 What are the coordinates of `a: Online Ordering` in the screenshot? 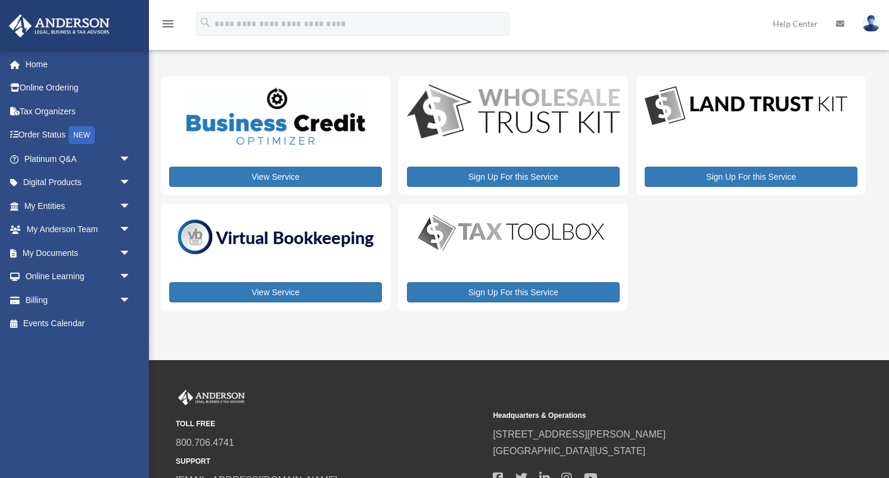 It's located at (79, 88).